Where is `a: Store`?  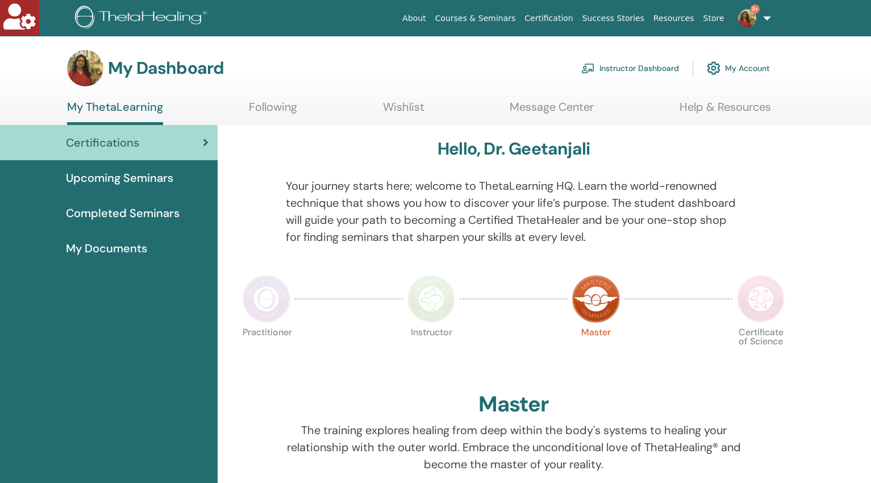 a: Store is located at coordinates (713, 18).